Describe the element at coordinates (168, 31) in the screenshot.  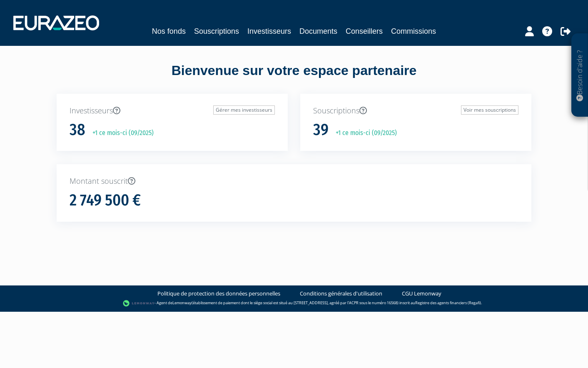
I see `a: Nos fonds` at that location.